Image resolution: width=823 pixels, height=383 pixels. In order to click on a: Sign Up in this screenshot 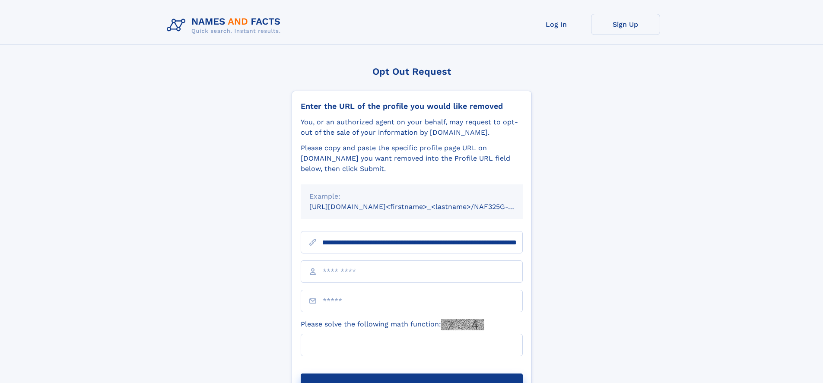, I will do `click(626, 24)`.